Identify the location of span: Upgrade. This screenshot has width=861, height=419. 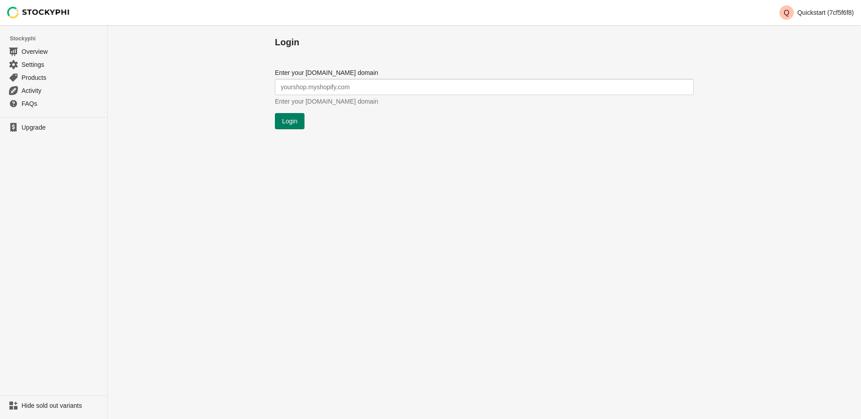
(61, 127).